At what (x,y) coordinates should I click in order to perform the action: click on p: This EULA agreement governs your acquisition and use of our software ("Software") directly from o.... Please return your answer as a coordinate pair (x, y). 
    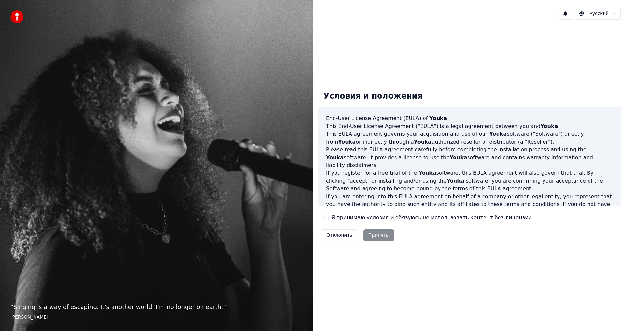
    Looking at the image, I should click on (469, 138).